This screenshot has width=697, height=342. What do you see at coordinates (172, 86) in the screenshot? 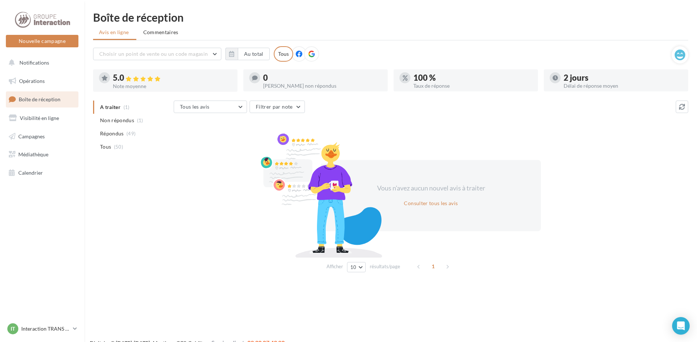
I see `div: Note moyenne` at bounding box center [172, 86].